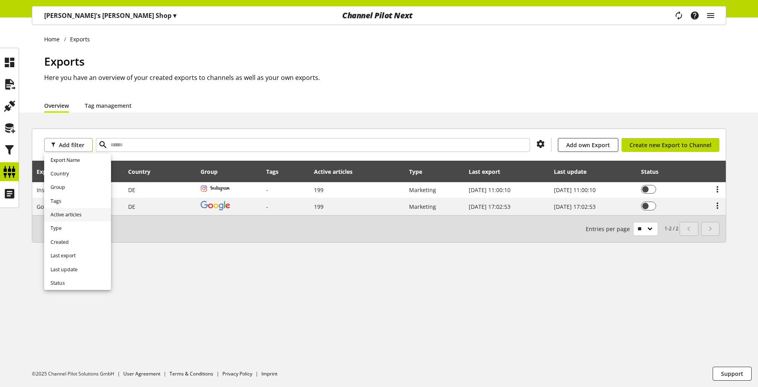 The width and height of the screenshot is (758, 387). Describe the element at coordinates (191, 374) in the screenshot. I see `a: Terms & Conditions` at that location.